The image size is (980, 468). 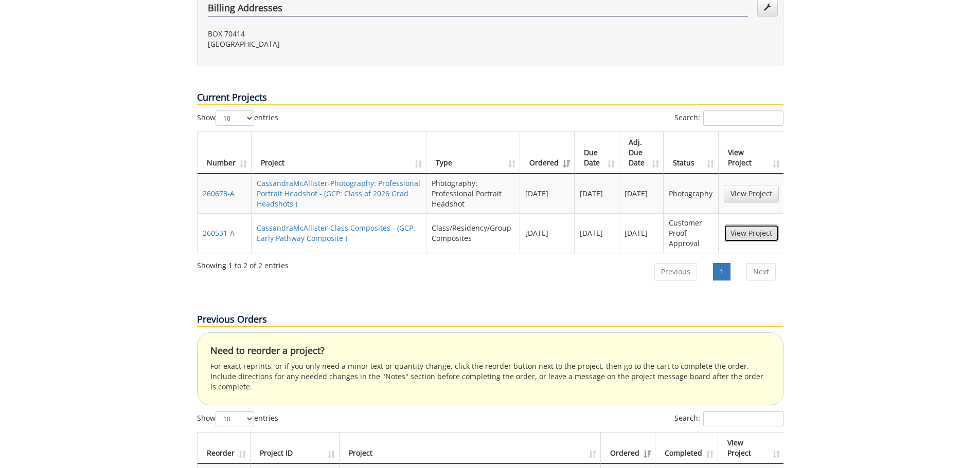 What do you see at coordinates (596, 153) in the screenshot?
I see `th: Due Date: activate to sort column ascending` at bounding box center [596, 153].